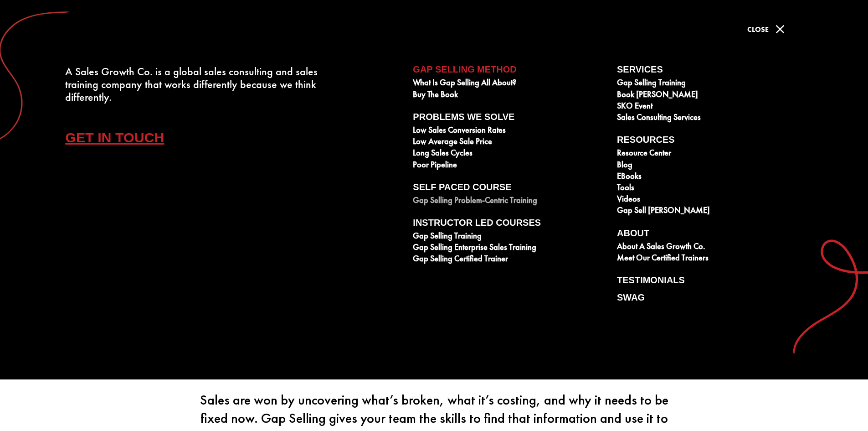 This screenshot has width=868, height=431. What do you see at coordinates (510, 119) in the screenshot?
I see `a: Problems We Solve` at bounding box center [510, 119].